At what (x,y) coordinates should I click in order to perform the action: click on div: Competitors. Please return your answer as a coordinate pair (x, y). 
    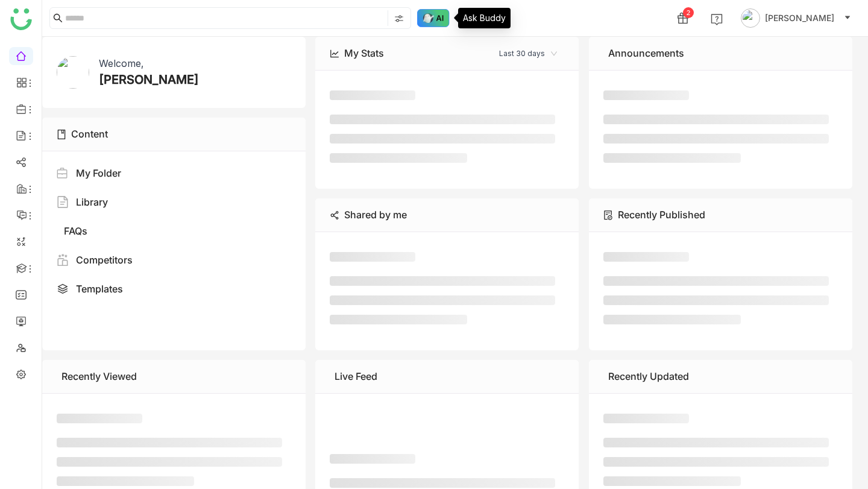
    Looking at the image, I should click on (104, 260).